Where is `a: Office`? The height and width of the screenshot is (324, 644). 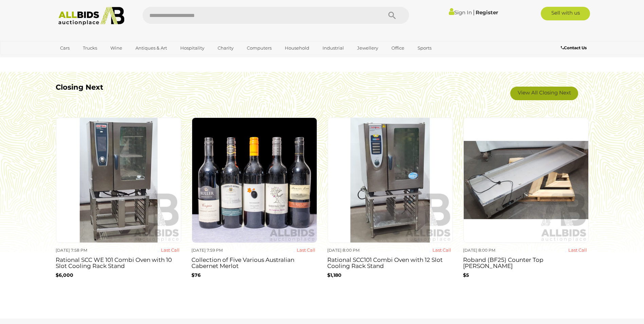 a: Office is located at coordinates (398, 47).